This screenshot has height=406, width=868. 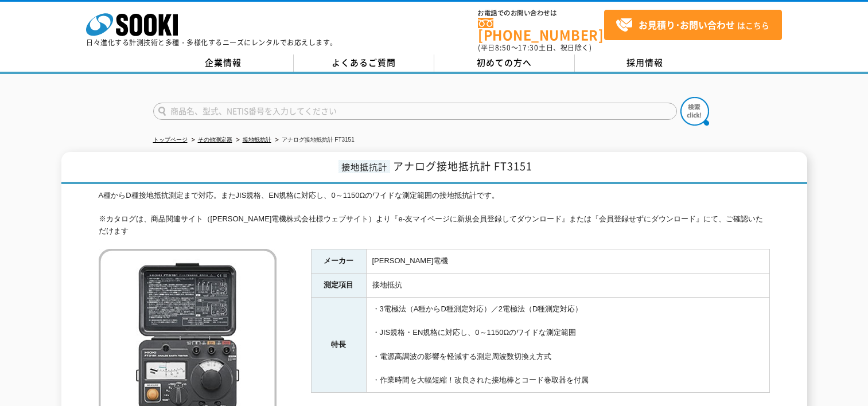 What do you see at coordinates (541, 13) in the screenshot?
I see `span: お電話でのお問い合わせは` at bounding box center [541, 13].